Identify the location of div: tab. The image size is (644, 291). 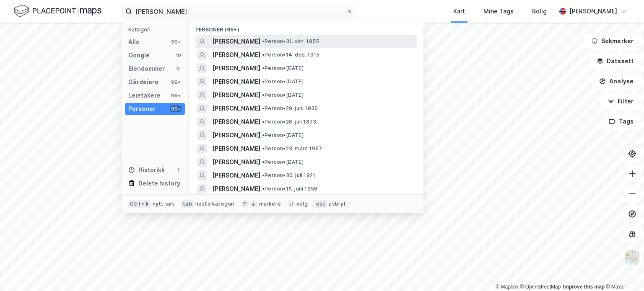
(187, 204).